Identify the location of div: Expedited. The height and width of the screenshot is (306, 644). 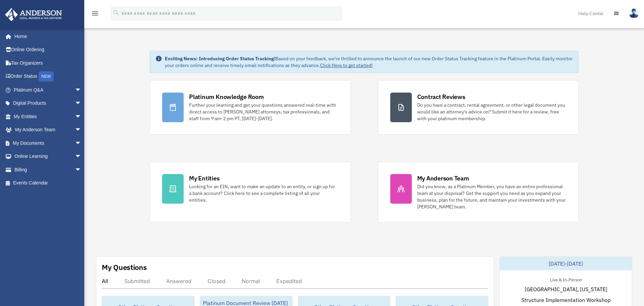
(289, 281).